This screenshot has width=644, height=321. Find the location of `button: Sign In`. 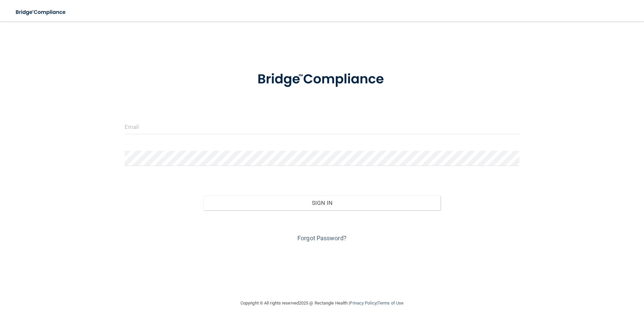

button: Sign In is located at coordinates (322, 203).